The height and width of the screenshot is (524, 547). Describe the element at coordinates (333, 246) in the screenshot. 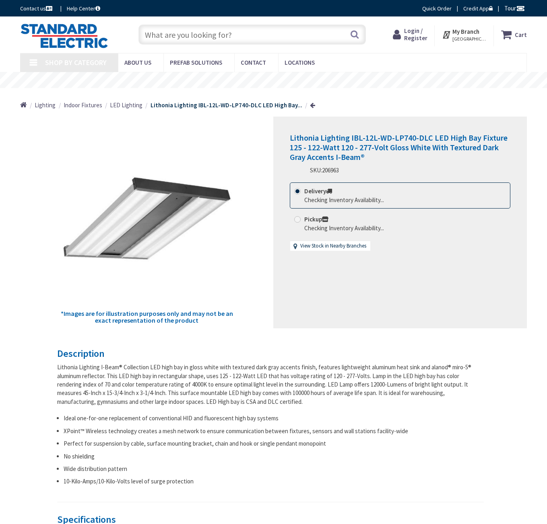

I see `a: View Stock in Nearby Branches` at that location.